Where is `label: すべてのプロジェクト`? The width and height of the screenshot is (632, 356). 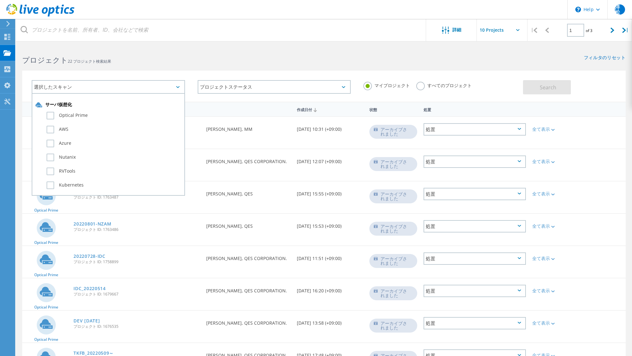 label: すべてのプロジェクト is located at coordinates (444, 85).